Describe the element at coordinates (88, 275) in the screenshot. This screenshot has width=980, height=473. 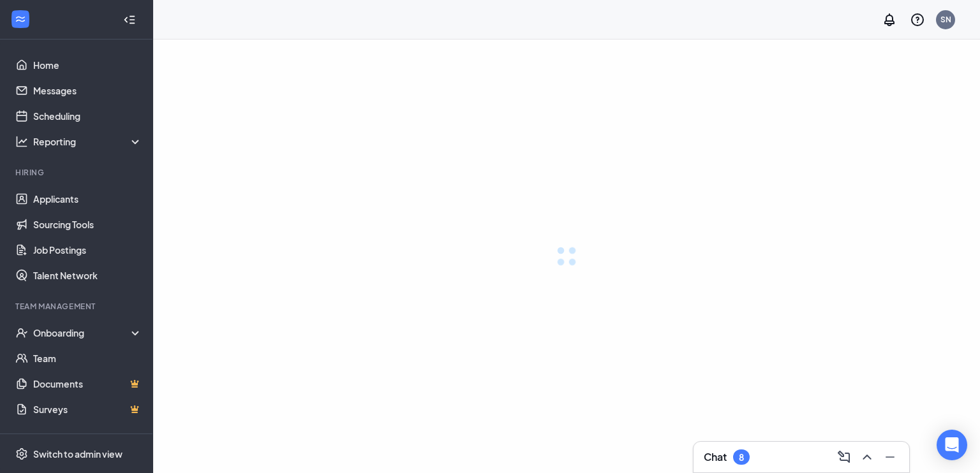
I see `a: Talent Network` at that location.